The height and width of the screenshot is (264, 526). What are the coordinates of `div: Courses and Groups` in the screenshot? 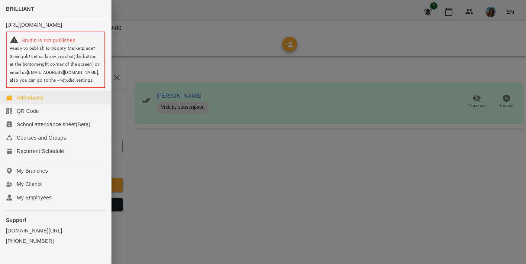 It's located at (41, 138).